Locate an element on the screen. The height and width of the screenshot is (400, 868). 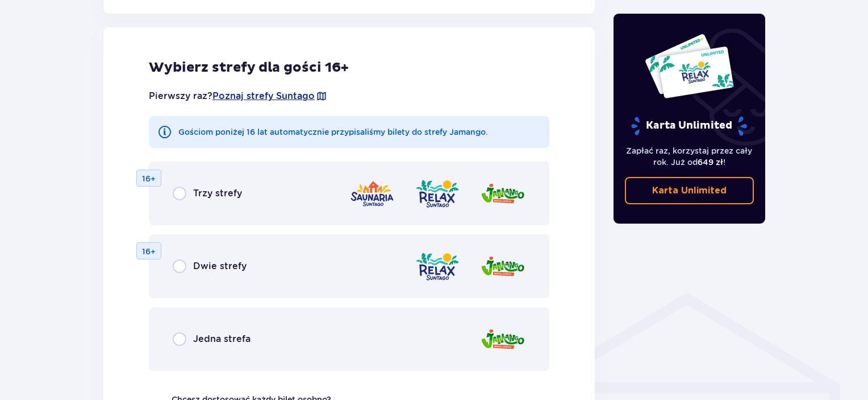
span: 649 zł is located at coordinates (710, 162).